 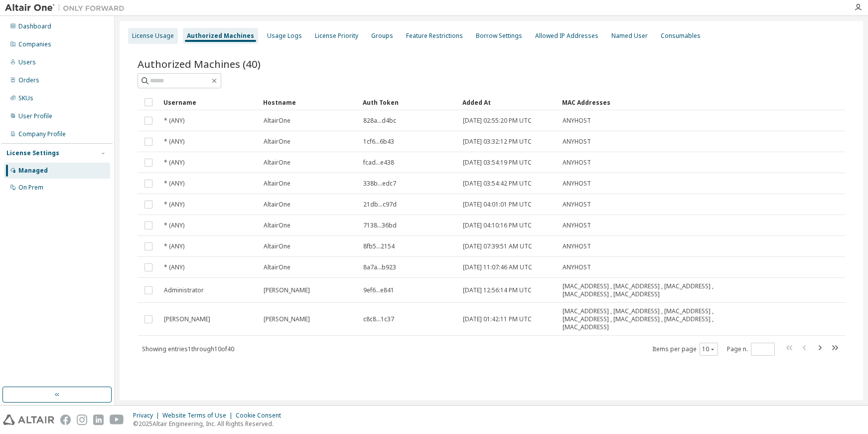 What do you see at coordinates (382, 36) in the screenshot?
I see `div: Groups` at bounding box center [382, 36].